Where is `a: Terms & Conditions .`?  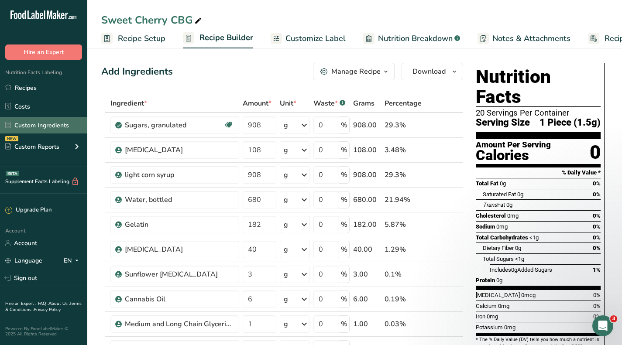
a: Terms & Conditions . is located at coordinates (43, 307).